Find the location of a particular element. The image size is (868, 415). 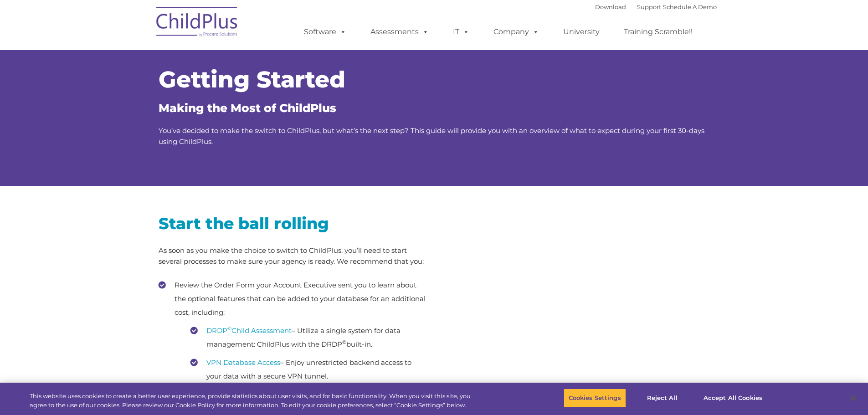

a: Software is located at coordinates (325, 32).